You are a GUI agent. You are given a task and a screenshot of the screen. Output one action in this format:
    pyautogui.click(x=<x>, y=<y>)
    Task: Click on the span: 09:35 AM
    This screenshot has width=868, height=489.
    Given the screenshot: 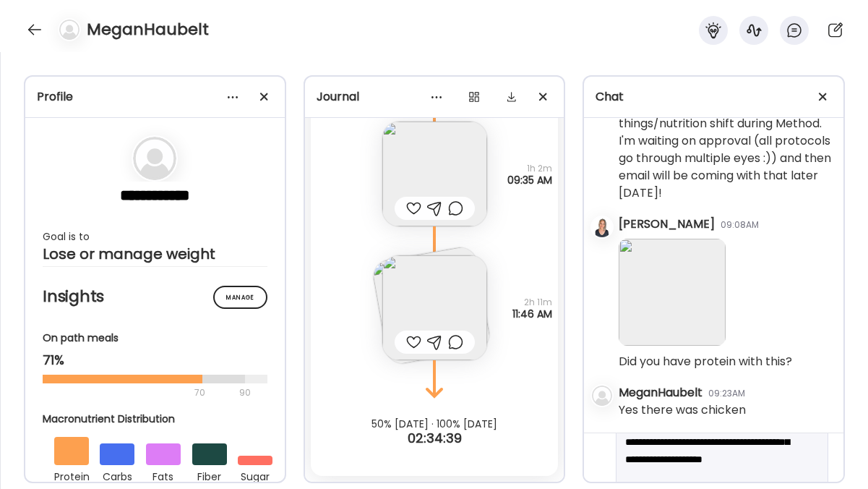 What is the action you would take?
    pyautogui.click(x=529, y=180)
    